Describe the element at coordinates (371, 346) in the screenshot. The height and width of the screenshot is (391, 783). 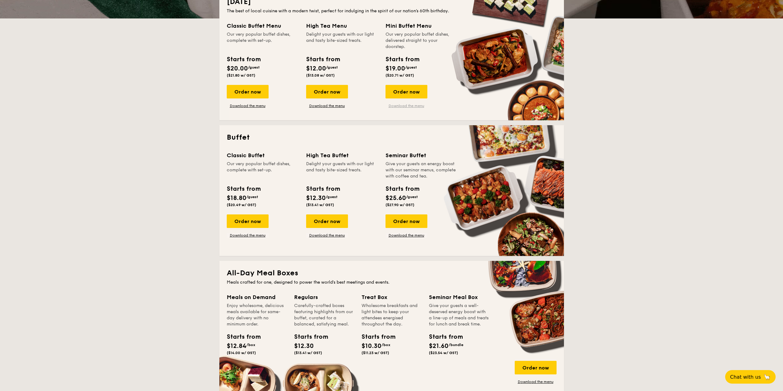
I see `span: $10.30` at that location.